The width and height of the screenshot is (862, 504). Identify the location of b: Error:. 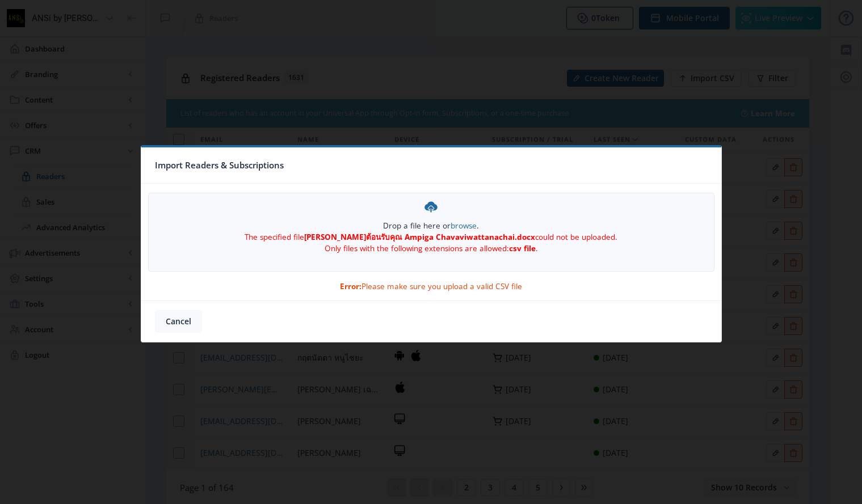
(351, 287).